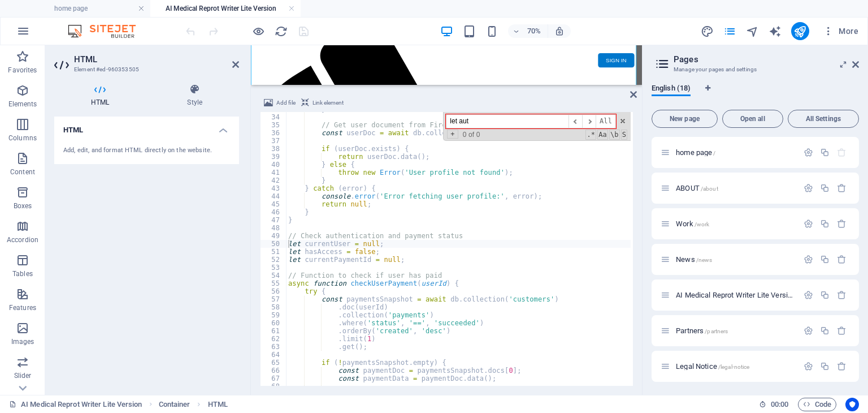 Image resolution: width=868 pixels, height=413 pixels. I want to click on div: 54, so click(273, 276).